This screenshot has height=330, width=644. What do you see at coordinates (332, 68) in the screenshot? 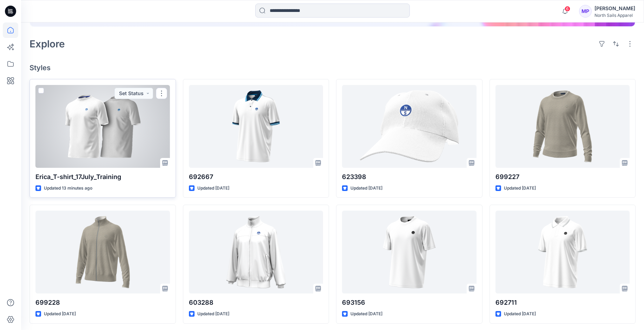
I see `h4: Styles` at bounding box center [332, 68].